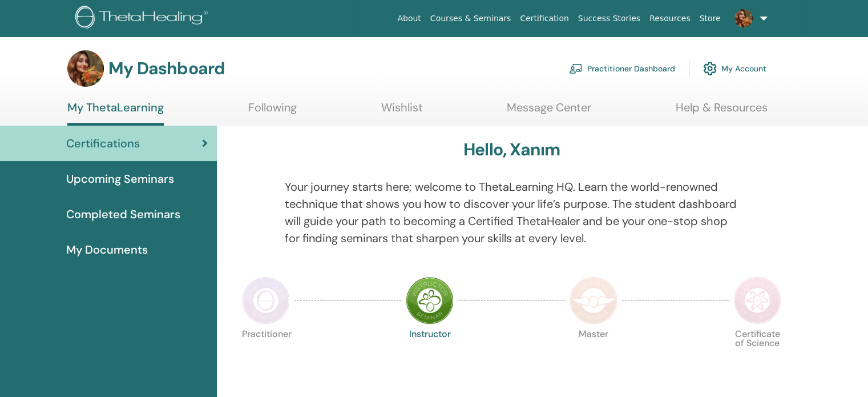 The image size is (868, 397). What do you see at coordinates (402, 111) in the screenshot?
I see `a: Wishlist` at bounding box center [402, 111].